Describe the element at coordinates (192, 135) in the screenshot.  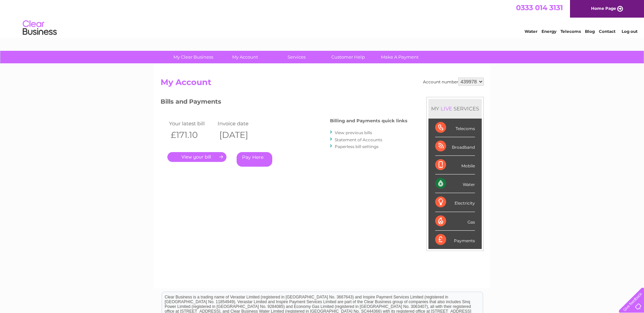
I see `th: £171.10` at that location.